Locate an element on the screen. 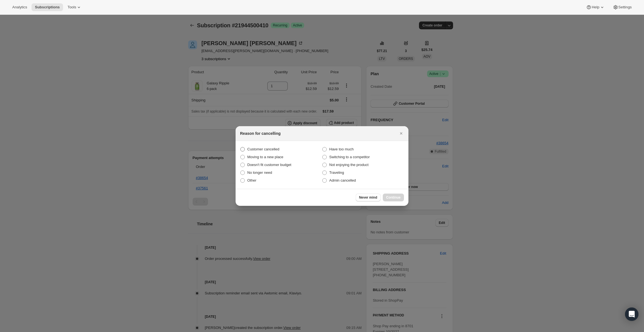 This screenshot has width=644, height=332. span: Admin cancelled is located at coordinates (342, 181).